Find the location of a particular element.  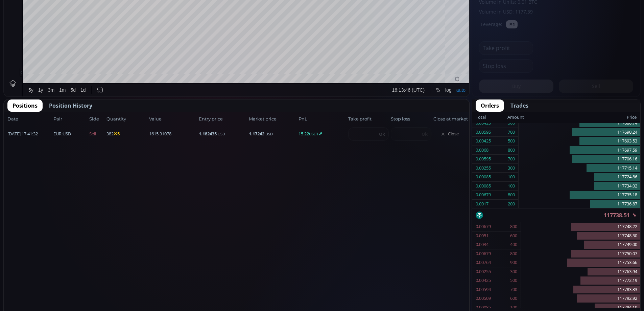

div: 114048.94 is located at coordinates (95, 19).